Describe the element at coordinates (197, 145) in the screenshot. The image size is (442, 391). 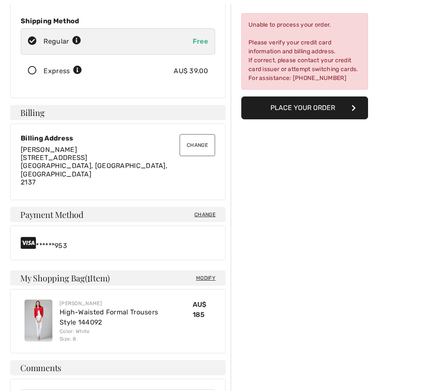
I see `button: Change` at that location.